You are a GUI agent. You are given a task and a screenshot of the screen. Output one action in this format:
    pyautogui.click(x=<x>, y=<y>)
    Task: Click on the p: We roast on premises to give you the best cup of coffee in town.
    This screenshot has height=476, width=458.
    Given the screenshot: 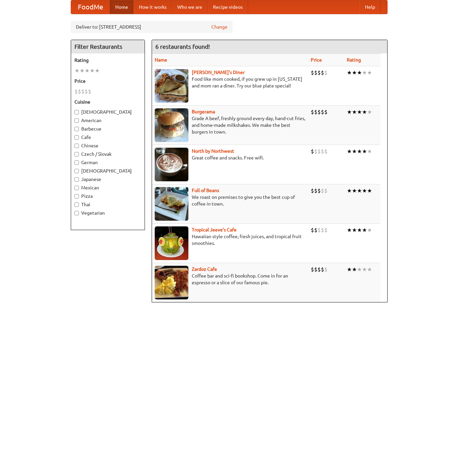 What is the action you would take?
    pyautogui.click(x=230, y=200)
    